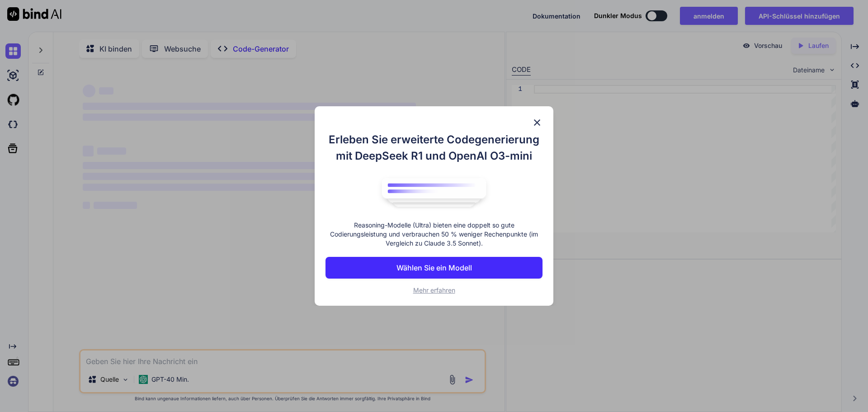 The image size is (868, 412). I want to click on img: Bind-Logo, so click(434, 192).